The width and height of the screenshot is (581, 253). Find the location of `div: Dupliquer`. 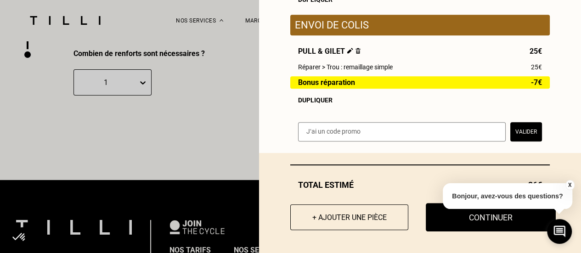

div: Dupliquer is located at coordinates (420, 100).